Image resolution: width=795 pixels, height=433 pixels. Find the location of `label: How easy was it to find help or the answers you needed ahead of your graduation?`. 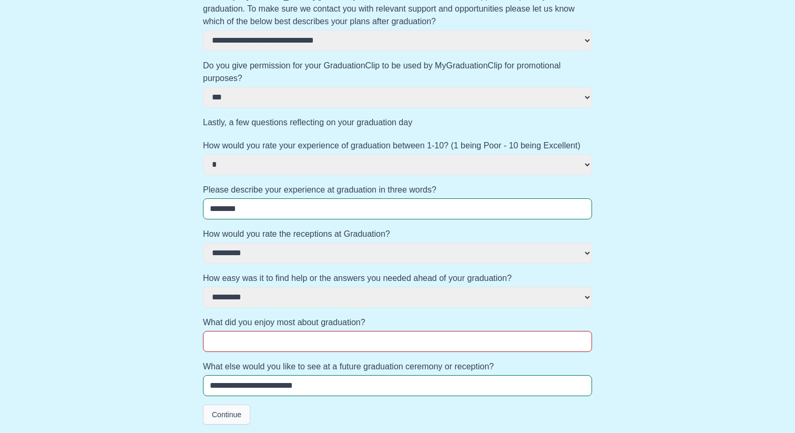

label: How easy was it to find help or the answers you needed ahead of your graduation? is located at coordinates (397, 278).